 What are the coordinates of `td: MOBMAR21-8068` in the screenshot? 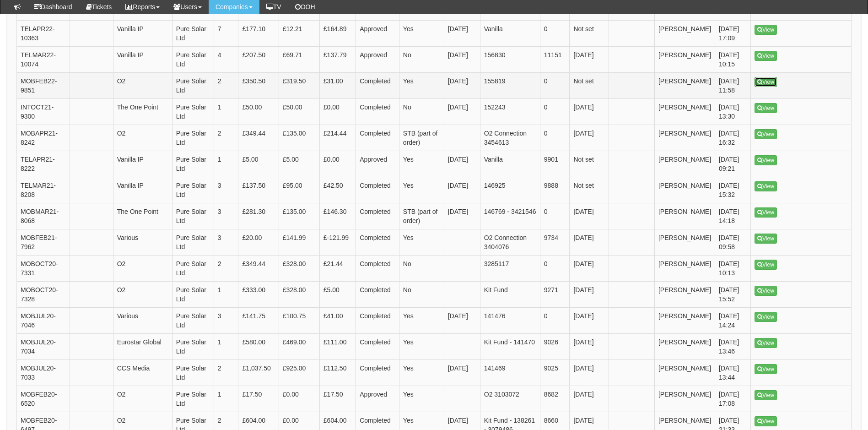 It's located at (43, 216).